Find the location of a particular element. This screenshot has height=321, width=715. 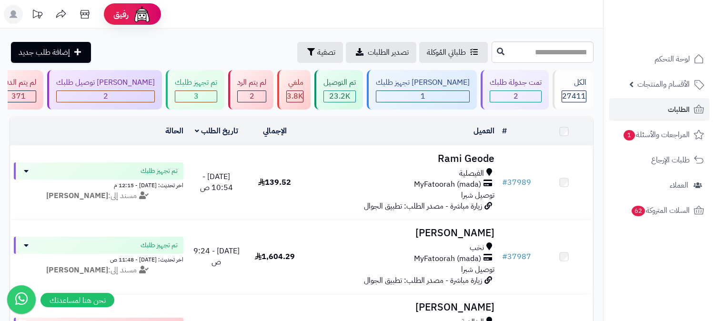

a: طلباتي المُوكلة is located at coordinates (453, 52).